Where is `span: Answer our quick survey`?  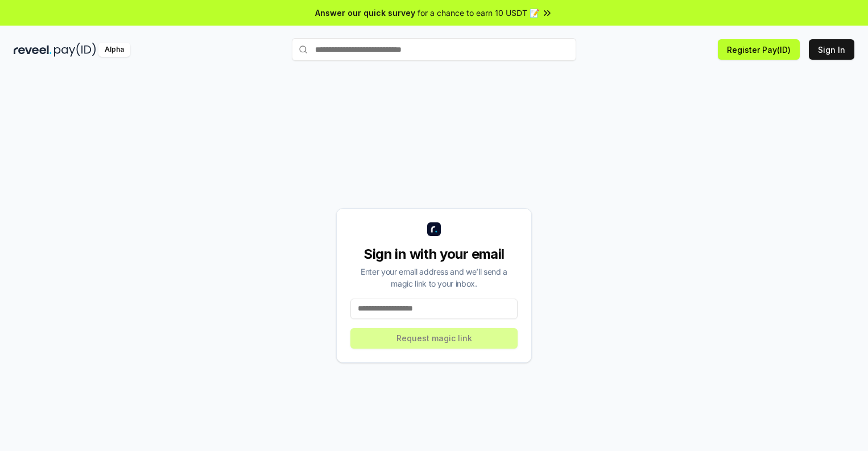
span: Answer our quick survey is located at coordinates (365, 12).